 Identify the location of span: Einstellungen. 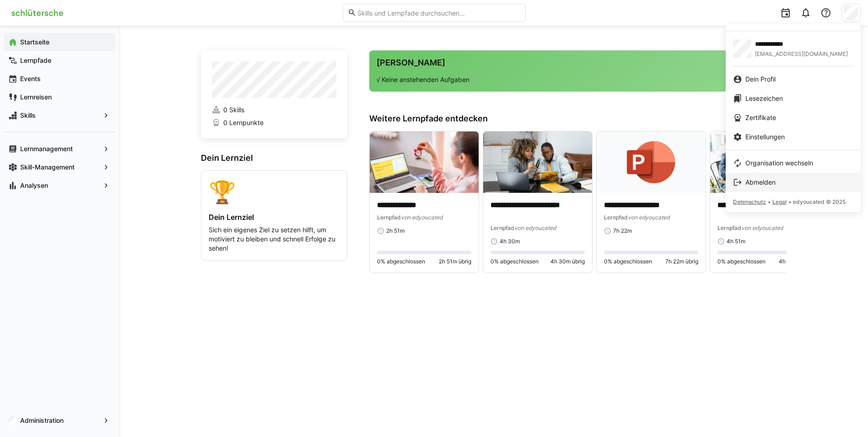
(765, 137).